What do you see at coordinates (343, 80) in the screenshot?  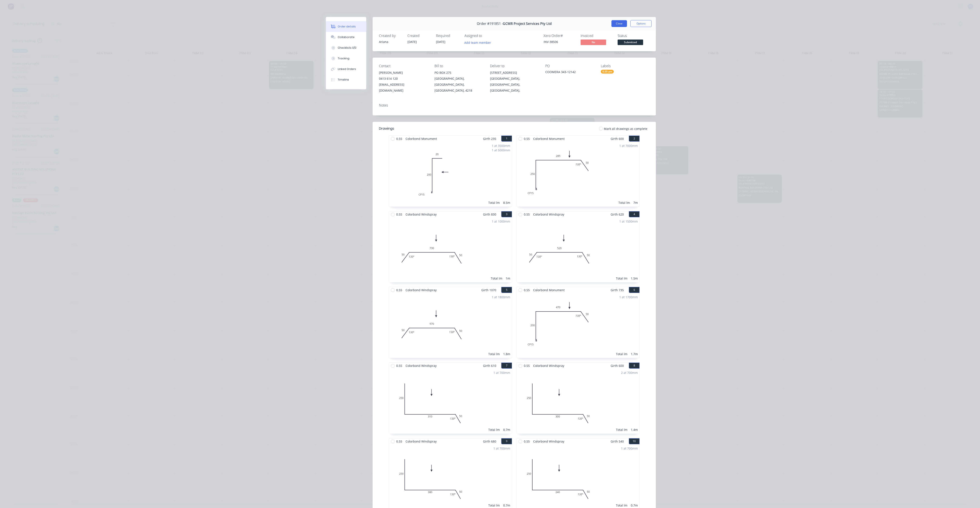 I see `div: Timeline` at bounding box center [343, 80].